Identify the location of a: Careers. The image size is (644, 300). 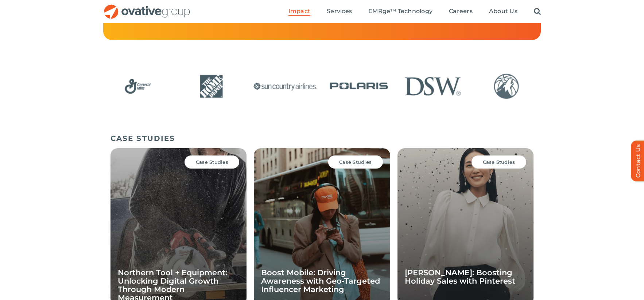
(461, 12).